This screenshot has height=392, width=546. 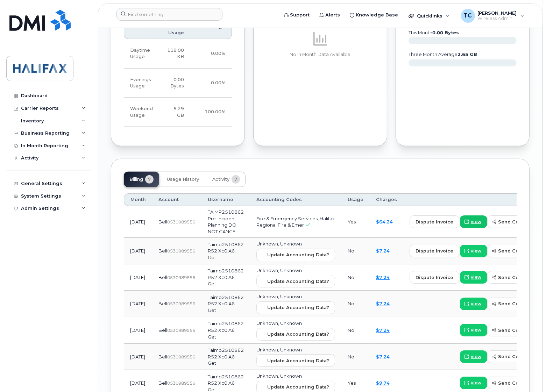 What do you see at coordinates (443, 54) in the screenshot?
I see `text: three month average` at bounding box center [443, 54].